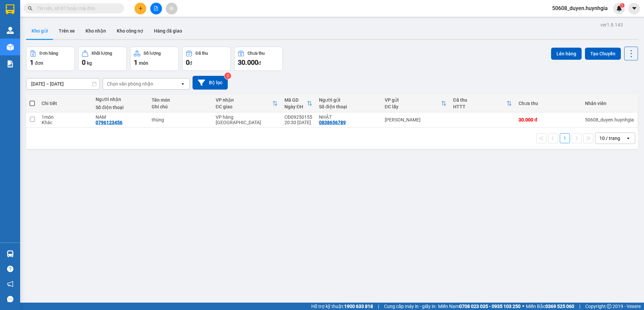 The width and height of the screenshot is (644, 310). What do you see at coordinates (65, 122) in the screenshot?
I see `div: Khác` at bounding box center [65, 122].